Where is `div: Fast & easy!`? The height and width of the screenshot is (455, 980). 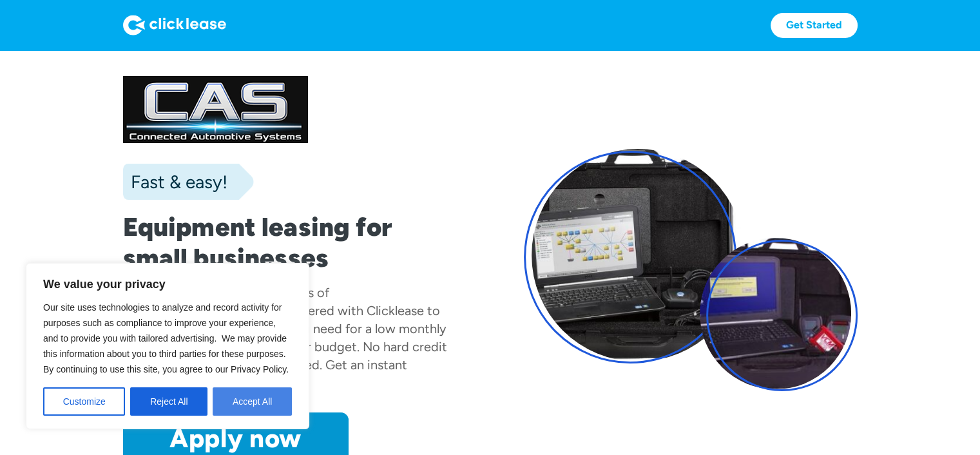 div: Fast & easy! is located at coordinates (175, 182).